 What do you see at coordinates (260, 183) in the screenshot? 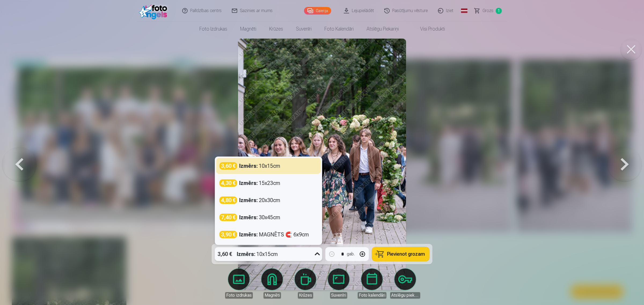
I see `div: 15x23cm` at bounding box center [260, 183].